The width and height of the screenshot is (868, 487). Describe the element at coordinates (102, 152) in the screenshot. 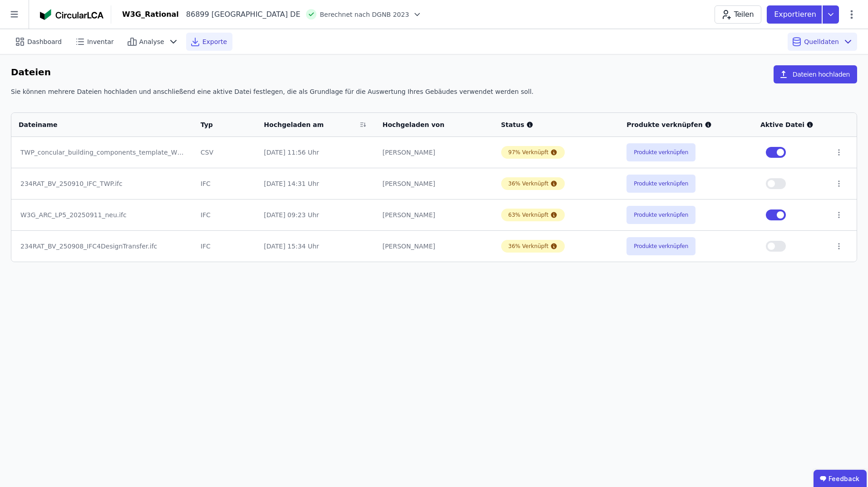

I see `div: TWP_concular_building_components_template_W3G Rational.xlsx` at that location.